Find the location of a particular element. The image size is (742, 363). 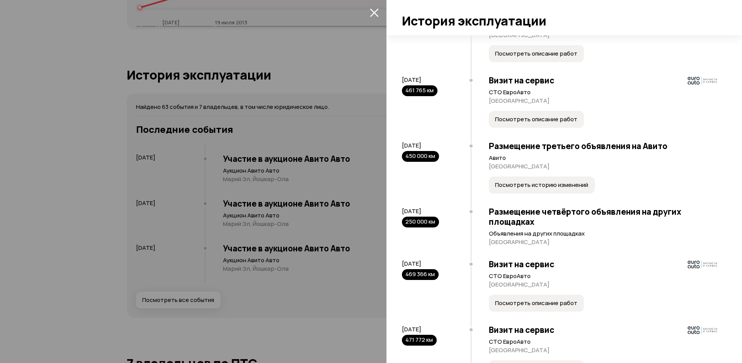

div: 469 366 км is located at coordinates (420, 275).